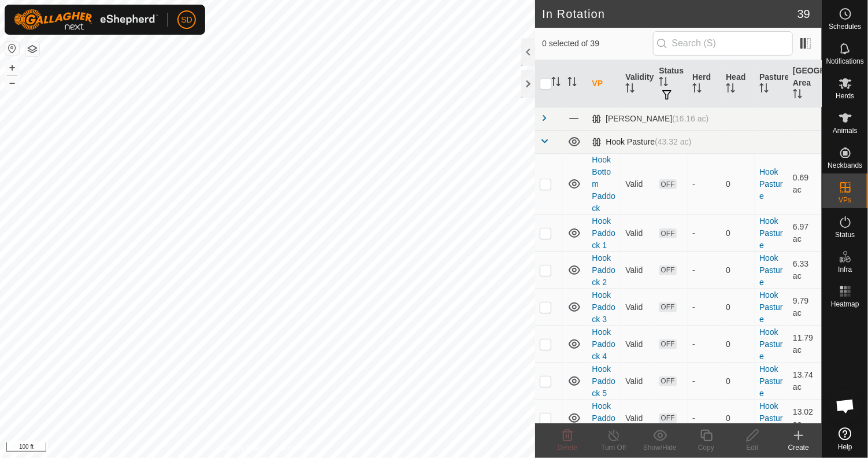  What do you see at coordinates (805, 308) in the screenshot?
I see `td: 9.79 ac` at bounding box center [805, 308].